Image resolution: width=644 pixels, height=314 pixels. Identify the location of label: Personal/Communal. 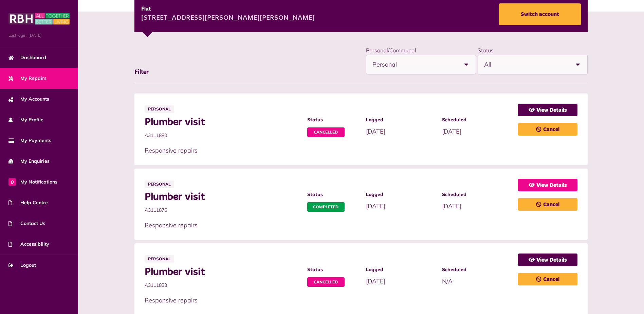
(391, 50).